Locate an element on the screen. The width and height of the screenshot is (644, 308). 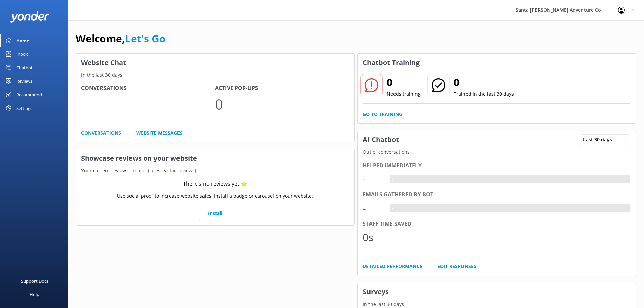
div: Support Docs is located at coordinates (35, 281).